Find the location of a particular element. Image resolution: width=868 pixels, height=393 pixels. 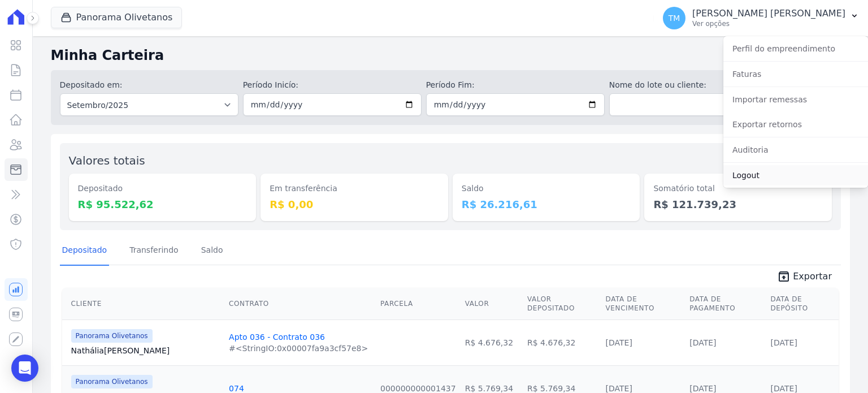

th: Contrato is located at coordinates (300, 304).